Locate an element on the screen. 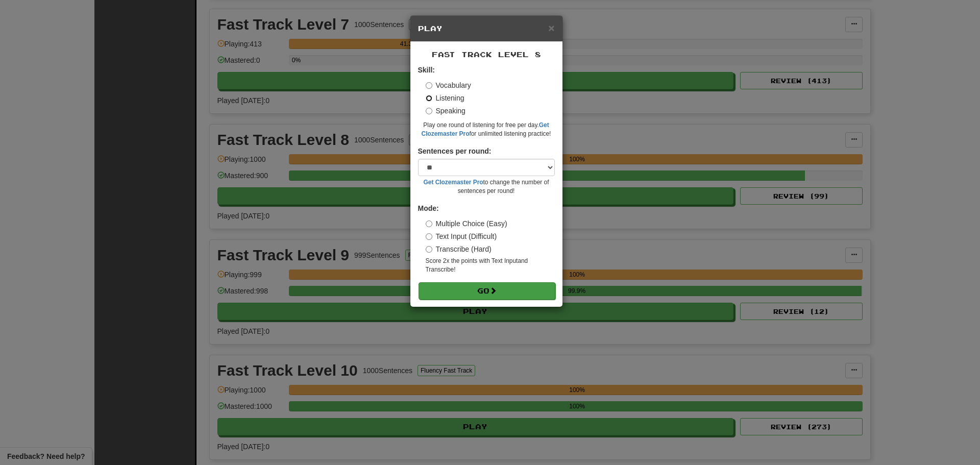  label: Vocabulary is located at coordinates (448, 85).